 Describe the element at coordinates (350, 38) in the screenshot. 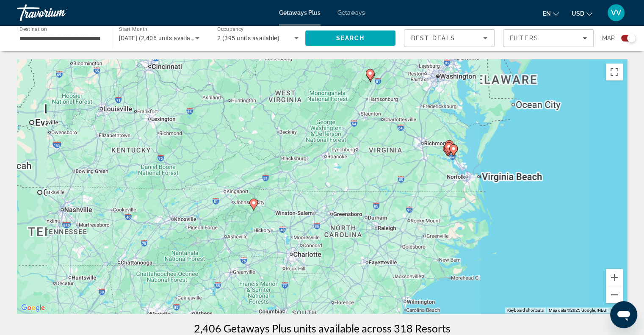

I see `span: Search` at that location.